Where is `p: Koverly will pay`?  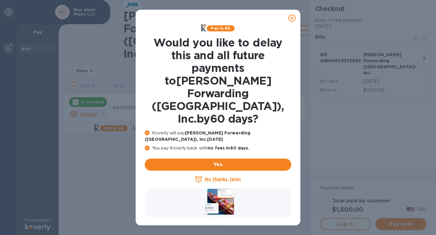 p: Koverly will pay is located at coordinates (218, 136).